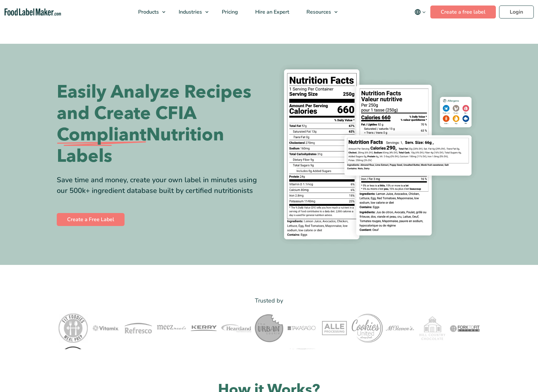  I want to click on span: Products, so click(148, 12).